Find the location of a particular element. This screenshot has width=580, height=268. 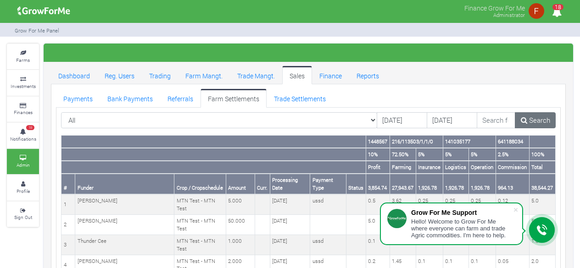

th: 216/113503/1/1/0 is located at coordinates (416, 142).